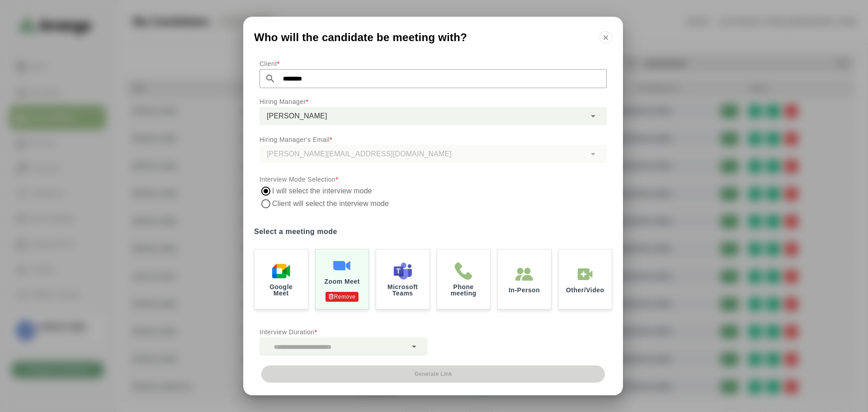 The height and width of the screenshot is (412, 868). Describe the element at coordinates (463, 271) in the screenshot. I see `img: Phone meeting` at that location.